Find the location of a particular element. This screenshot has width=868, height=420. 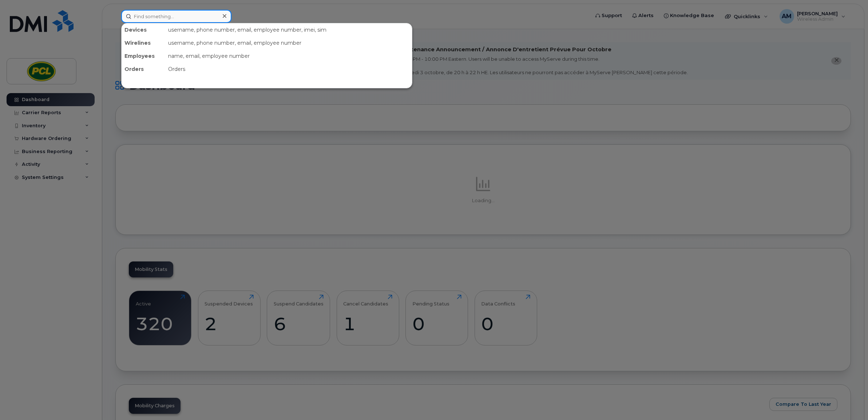

div: username, phone number, email, employee number, imei, sim is located at coordinates (288, 30).